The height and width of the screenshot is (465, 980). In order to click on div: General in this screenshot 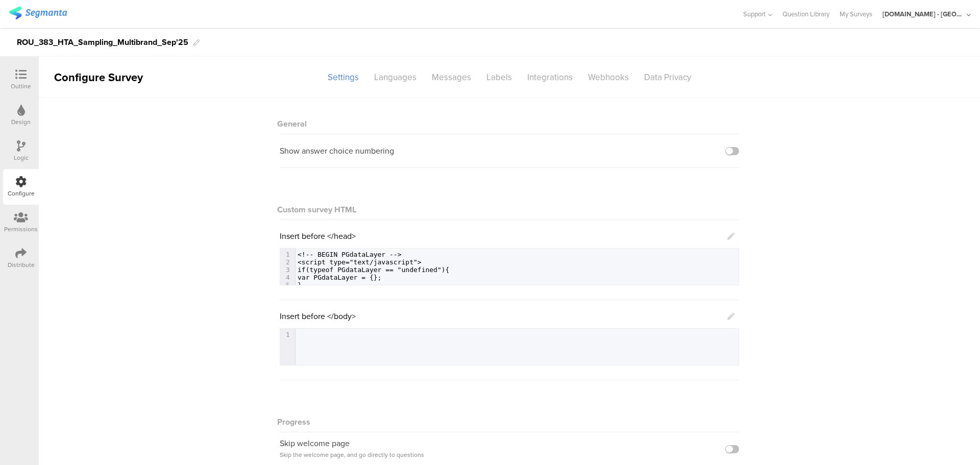, I will do `click(509, 121)`.